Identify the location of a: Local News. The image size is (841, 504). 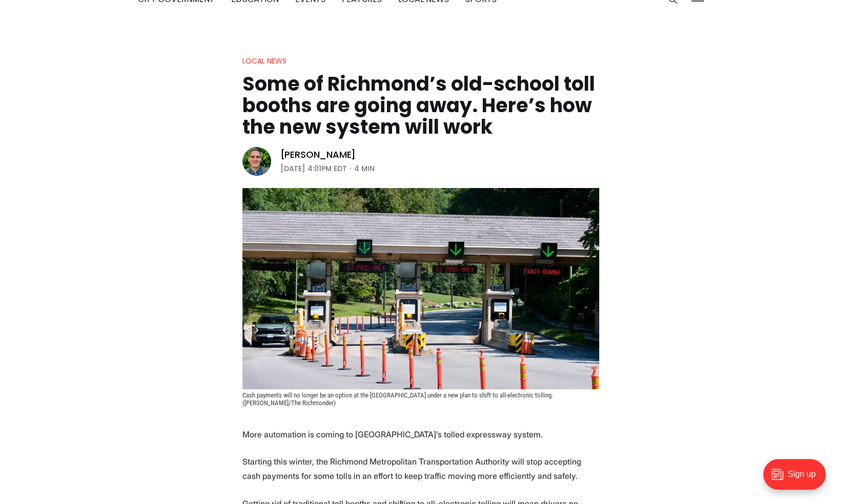
(265, 61).